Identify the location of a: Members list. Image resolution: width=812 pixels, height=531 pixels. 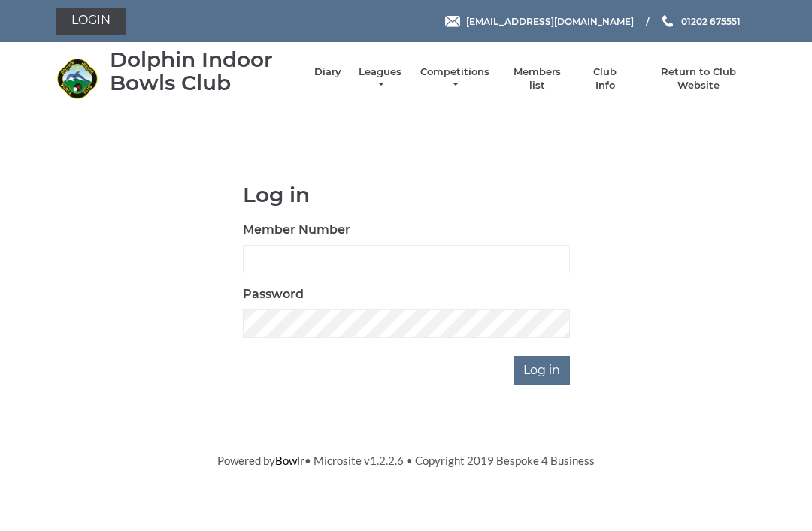
(536, 79).